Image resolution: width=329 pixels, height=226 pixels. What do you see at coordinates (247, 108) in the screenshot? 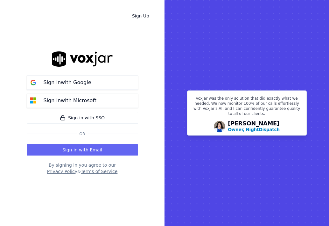
I see `p: Voxjar was the only solution that did exactly what we needed. We now monitor 100% of our calls ef...` at bounding box center [247, 108].